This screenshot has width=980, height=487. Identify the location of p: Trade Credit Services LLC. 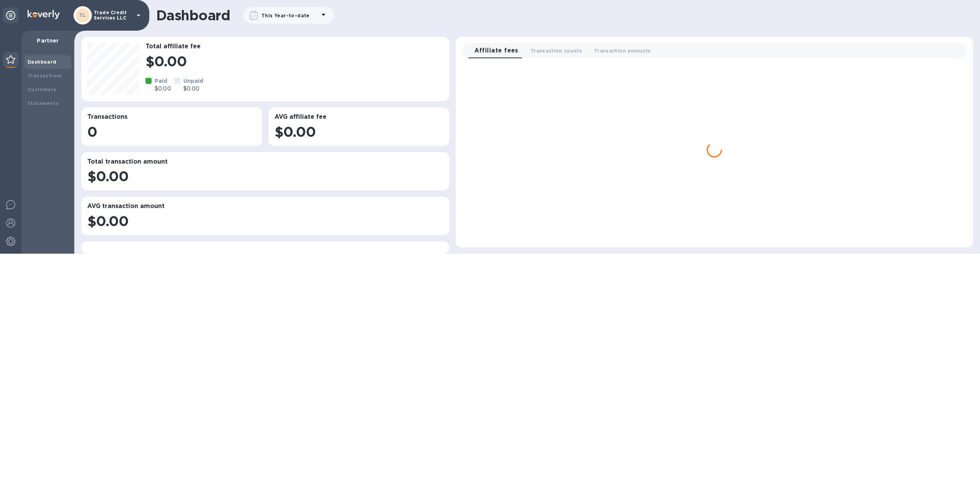
(113, 15).